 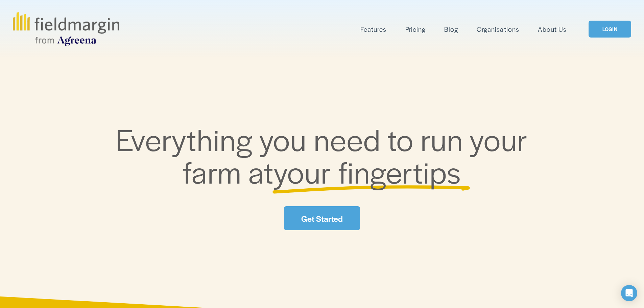 What do you see at coordinates (416, 29) in the screenshot?
I see `a: Pricing` at bounding box center [416, 29].